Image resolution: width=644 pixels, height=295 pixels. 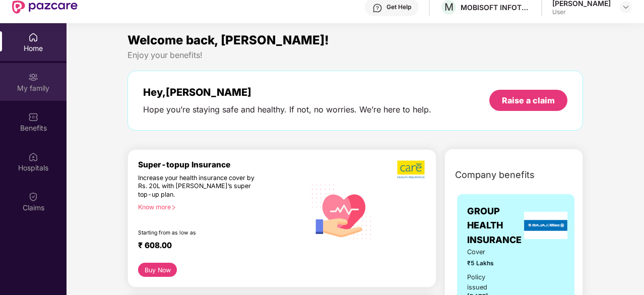 I want to click on div: MOBISOFT INFOTECH PRIVATE LIMITED, so click(x=496, y=7).